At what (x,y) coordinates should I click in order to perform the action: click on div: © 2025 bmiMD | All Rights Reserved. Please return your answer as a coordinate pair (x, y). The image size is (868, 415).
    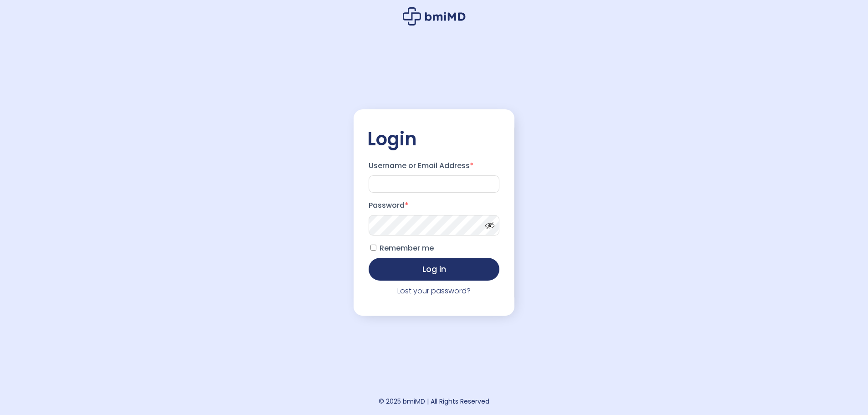
    Looking at the image, I should click on (434, 401).